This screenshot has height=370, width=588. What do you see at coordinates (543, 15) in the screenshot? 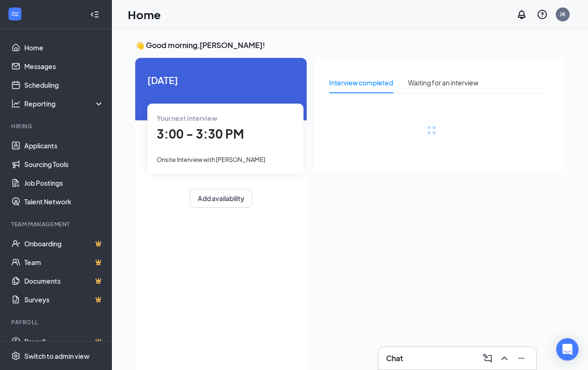
I see `svg: QuestionInfo` at bounding box center [543, 15].